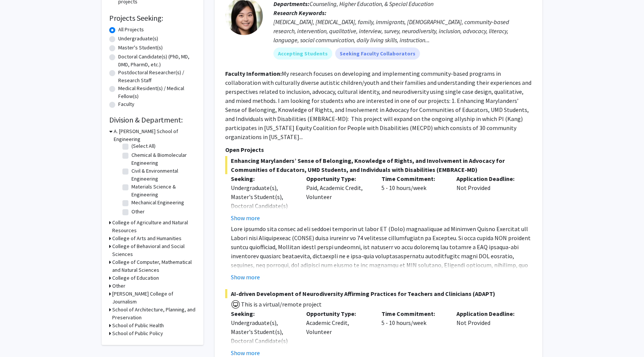 The width and height of the screenshot is (644, 357). I want to click on h2: Division & Department:, so click(153, 120).